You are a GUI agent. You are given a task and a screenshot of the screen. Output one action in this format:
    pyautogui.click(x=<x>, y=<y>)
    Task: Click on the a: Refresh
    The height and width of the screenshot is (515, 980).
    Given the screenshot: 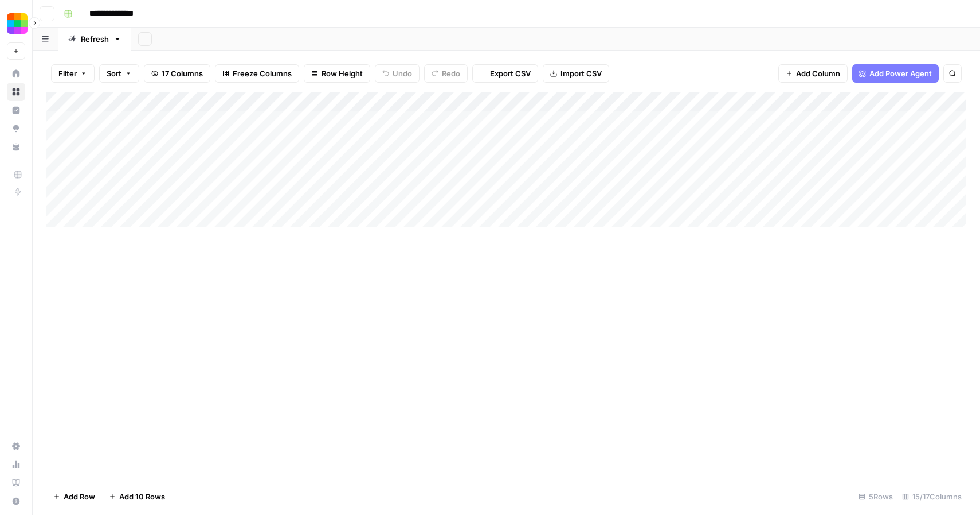 What is the action you would take?
    pyautogui.click(x=95, y=39)
    